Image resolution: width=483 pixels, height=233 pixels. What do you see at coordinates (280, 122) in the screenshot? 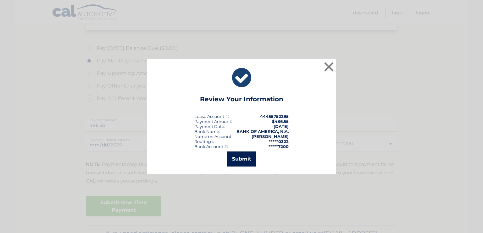
I see `span: $486.55` at bounding box center [280, 122].